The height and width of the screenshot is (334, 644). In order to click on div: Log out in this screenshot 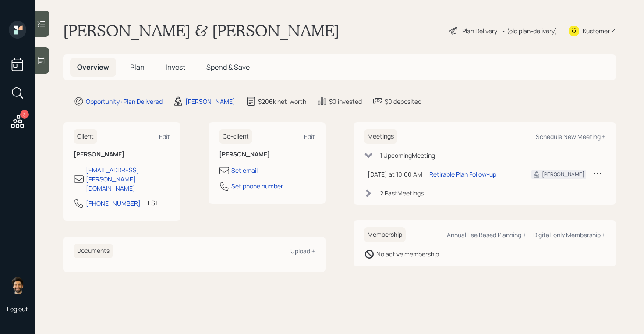, I will do `click(17, 308)`.